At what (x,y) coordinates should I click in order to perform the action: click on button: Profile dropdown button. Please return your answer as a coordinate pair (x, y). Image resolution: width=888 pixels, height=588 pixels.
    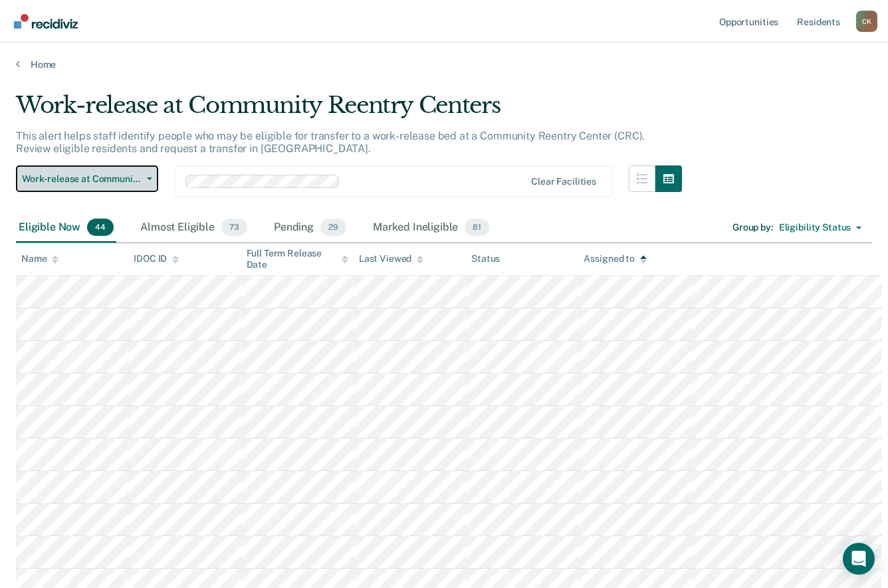
    Looking at the image, I should click on (867, 21).